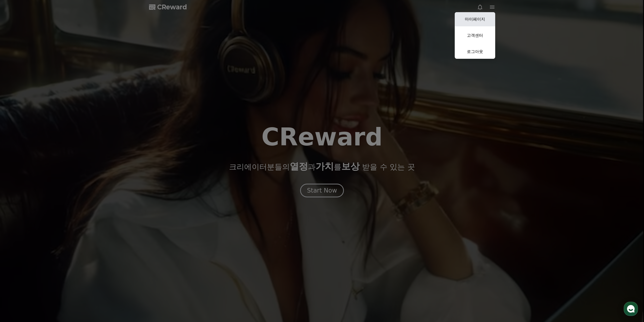 Image resolution: width=644 pixels, height=322 pixels. Describe the element at coordinates (475, 52) in the screenshot. I see `a: 로그아웃` at that location.